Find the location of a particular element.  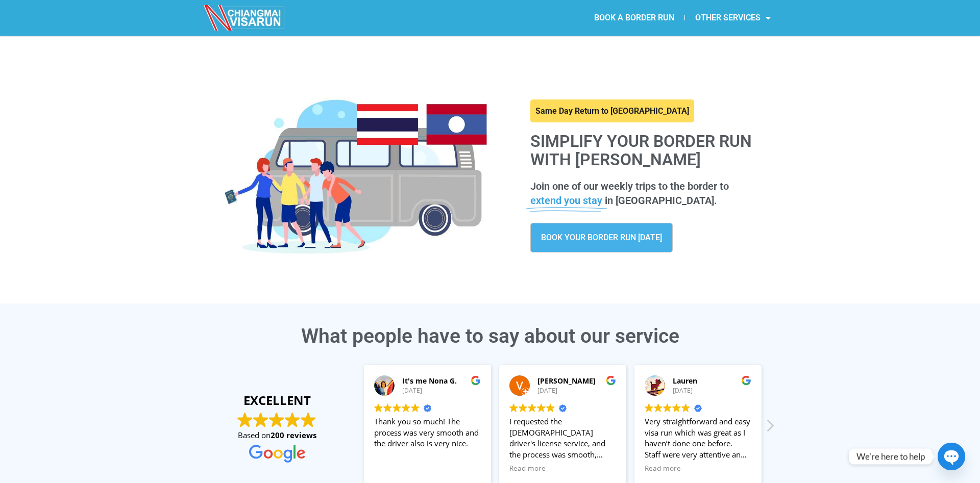

div: Next review is located at coordinates (769, 429).